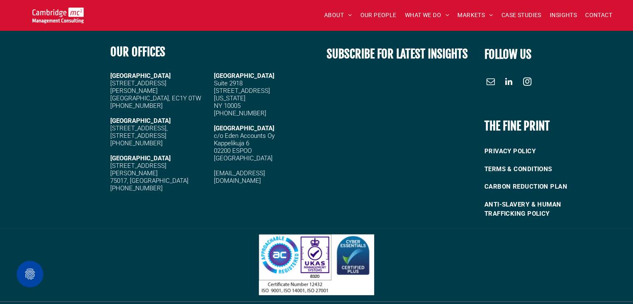  Describe the element at coordinates (517, 126) in the screenshot. I see `b: THE FINE PRINT` at that location.